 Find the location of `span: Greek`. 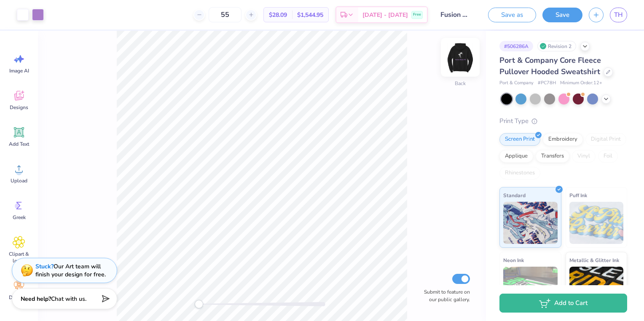

span: Greek is located at coordinates (19, 217).